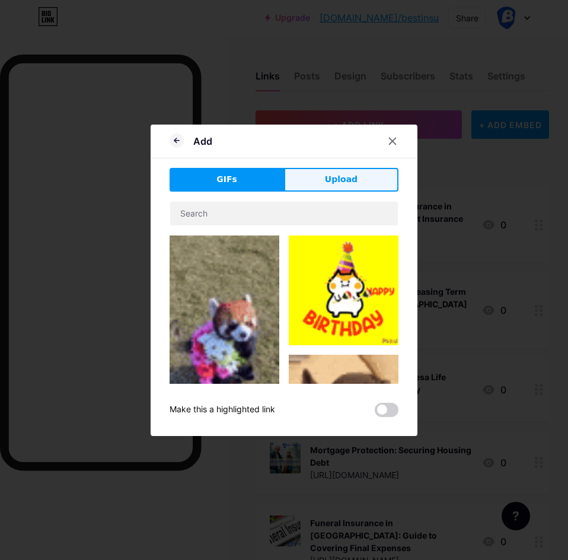 This screenshot has height=560, width=568. I want to click on button: Upload, so click(341, 180).